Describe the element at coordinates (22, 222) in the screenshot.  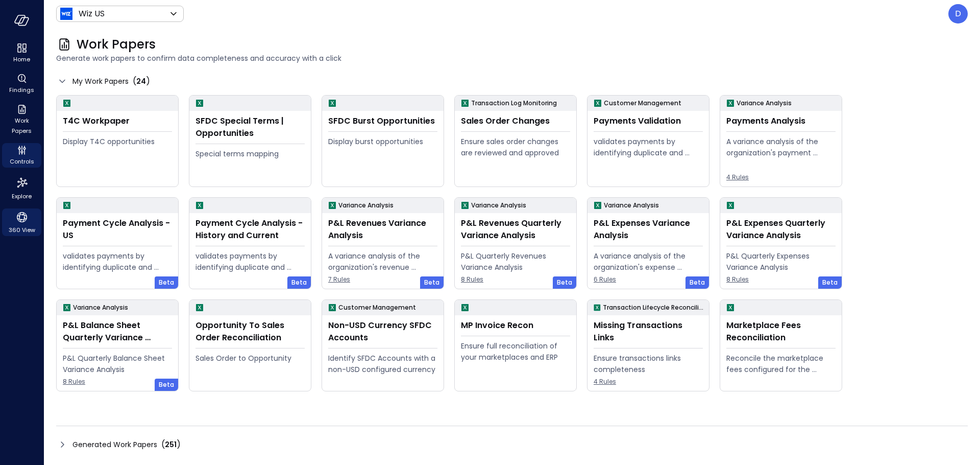
I see `div: 360 View` at that location.